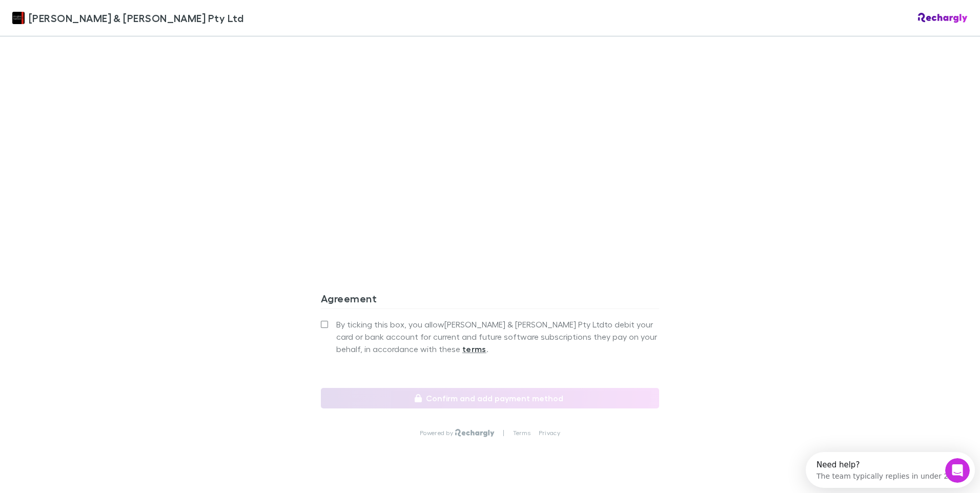  Describe the element at coordinates (474, 349) in the screenshot. I see `strong: terms` at that location.